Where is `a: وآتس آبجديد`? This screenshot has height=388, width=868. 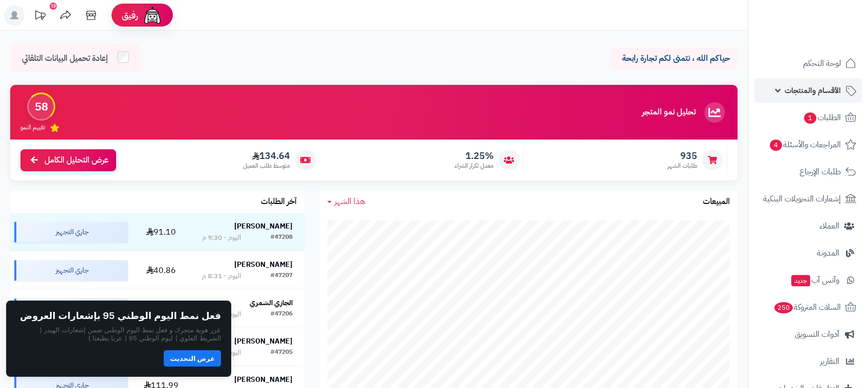
a: وآتس آبجديد is located at coordinates (807, 280).